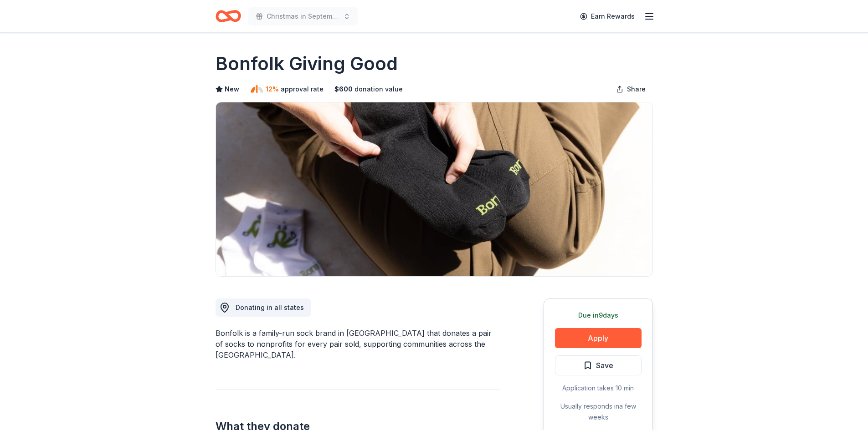  Describe the element at coordinates (306, 64) in the screenshot. I see `h1: Bonfolk Giving Good` at that location.